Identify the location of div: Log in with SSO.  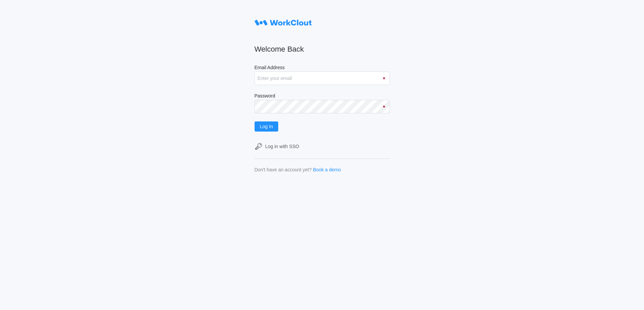
(282, 146).